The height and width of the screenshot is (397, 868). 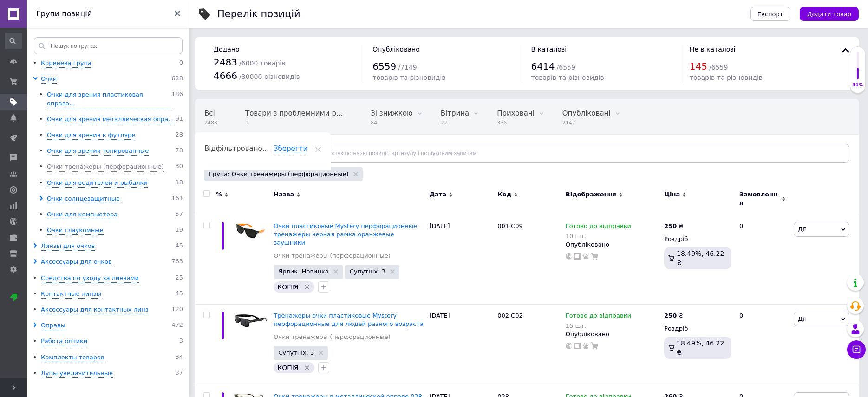 I want to click on span: 763, so click(x=177, y=262).